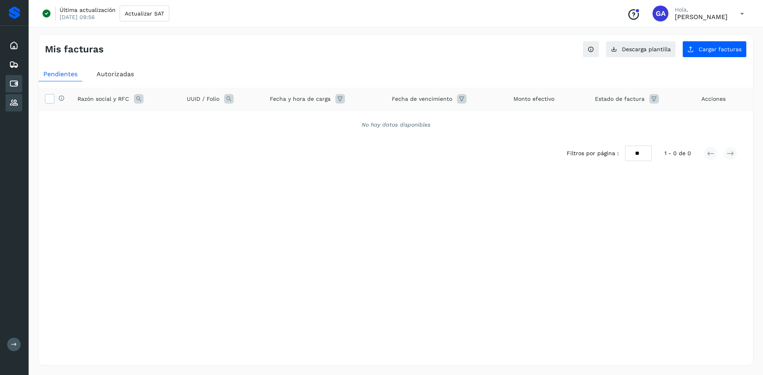  Describe the element at coordinates (701, 10) in the screenshot. I see `p: Hola,` at that location.